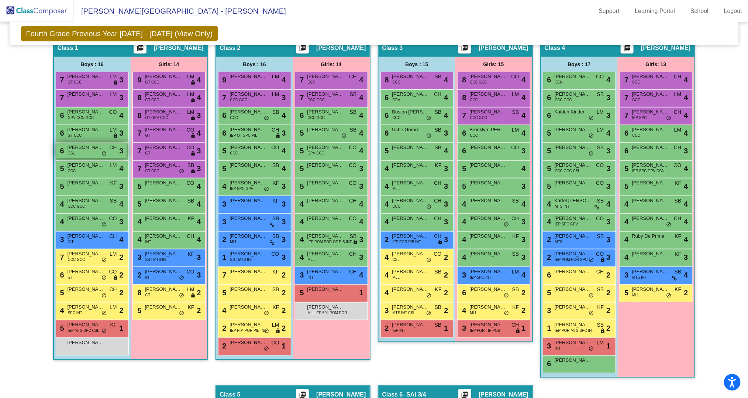 The width and height of the screenshot is (748, 398). Describe the element at coordinates (568, 171) in the screenshot. I see `span: CCC GCC CSL` at that location.